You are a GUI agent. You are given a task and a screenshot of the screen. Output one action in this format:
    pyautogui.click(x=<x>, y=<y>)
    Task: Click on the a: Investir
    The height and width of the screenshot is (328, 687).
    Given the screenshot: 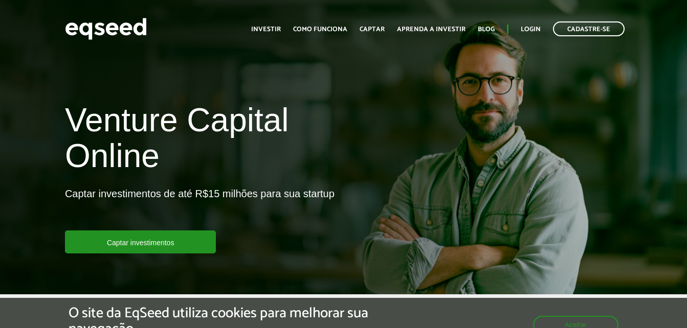 What is the action you would take?
    pyautogui.click(x=266, y=29)
    